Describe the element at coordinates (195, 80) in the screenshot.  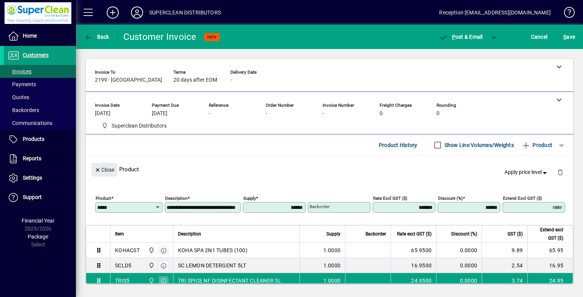
I see `span: 20 days after EOM` at that location.